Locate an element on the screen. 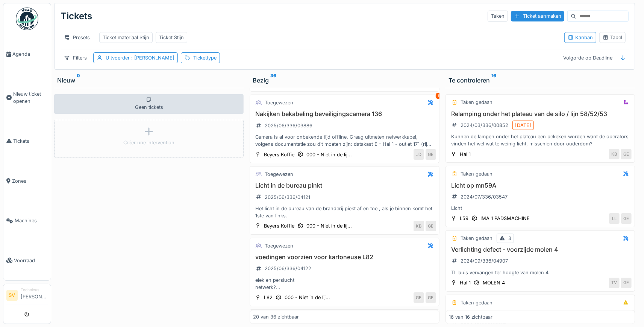 This screenshot has height=327, width=644. div: Nieuw is located at coordinates (149, 80).